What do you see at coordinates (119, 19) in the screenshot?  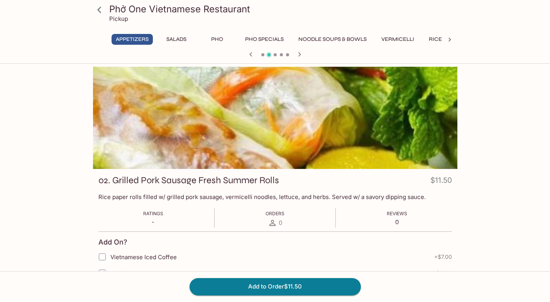 I see `p: Pickup` at bounding box center [119, 19].